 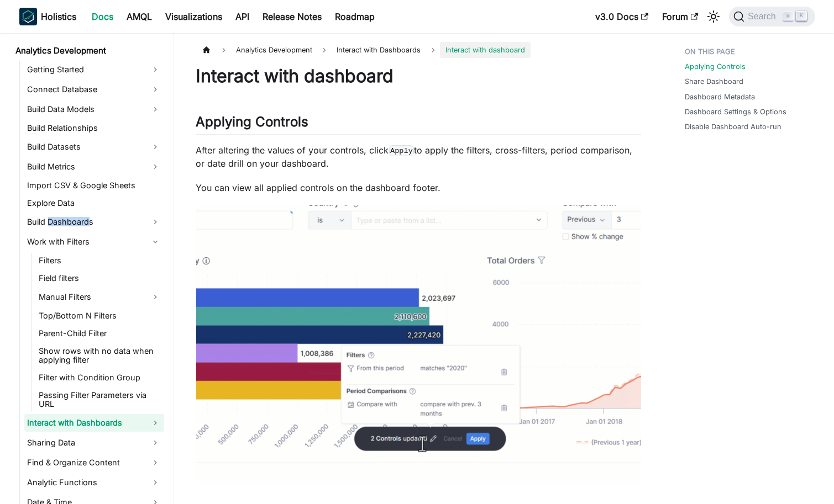 I want to click on a: Work with Filters, so click(x=94, y=242).